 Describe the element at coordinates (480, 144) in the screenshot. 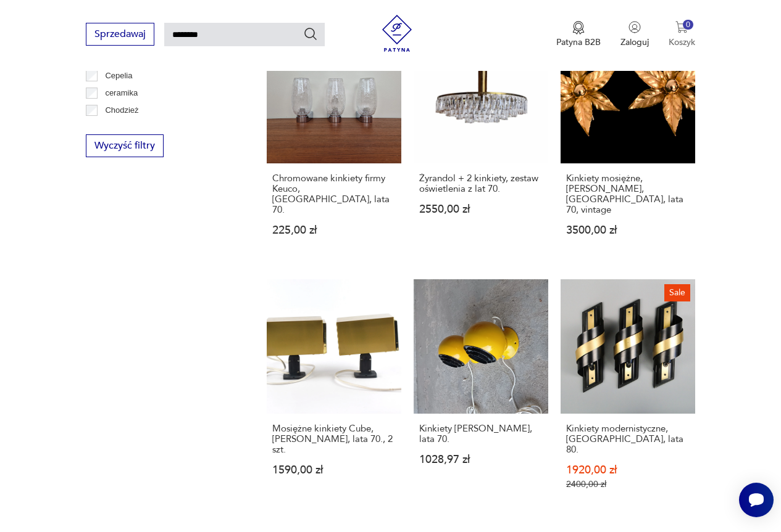

I see `a: Żyrandol + 2 kinkiety, zestaw oświetlenia z lat 70.Żyrandol + 2 kinkiety, zestaw oświetlenia z la...` at that location.